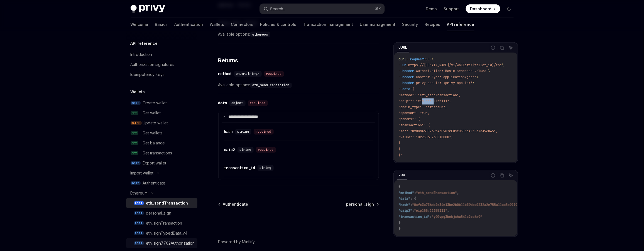  I want to click on div: hash, so click(229, 132).